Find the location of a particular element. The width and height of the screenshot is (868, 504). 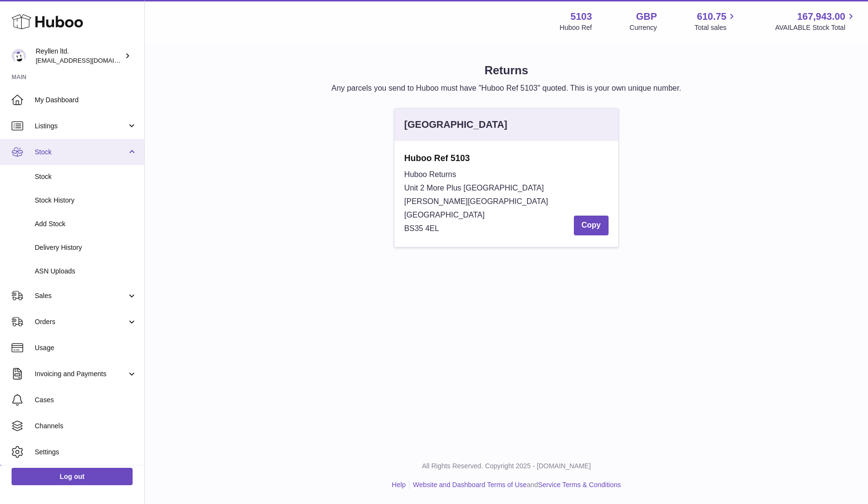

span: Total sales is located at coordinates (716, 28).